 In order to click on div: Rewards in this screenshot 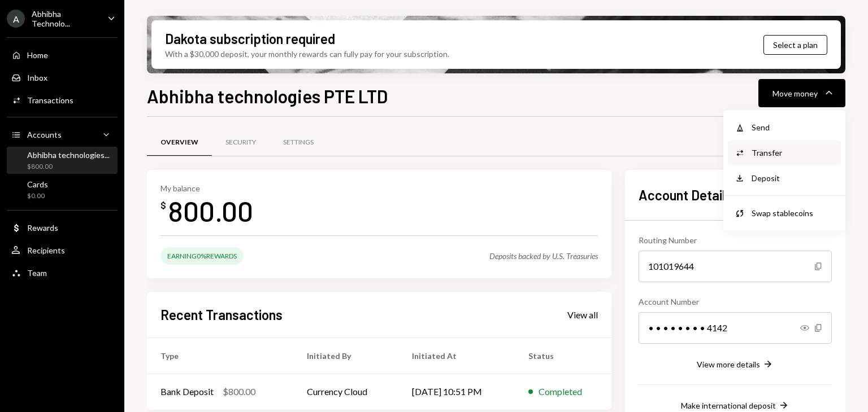, I will do `click(42, 227)`.